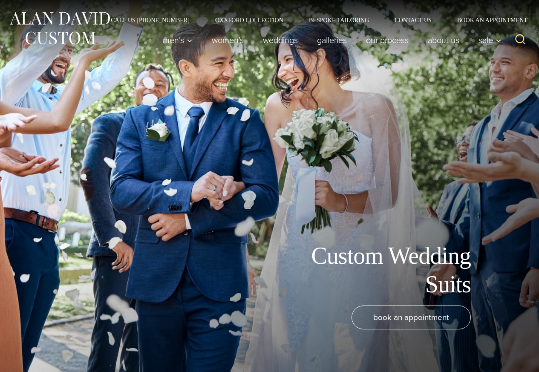  I want to click on img: Alan David Custom, so click(60, 28).